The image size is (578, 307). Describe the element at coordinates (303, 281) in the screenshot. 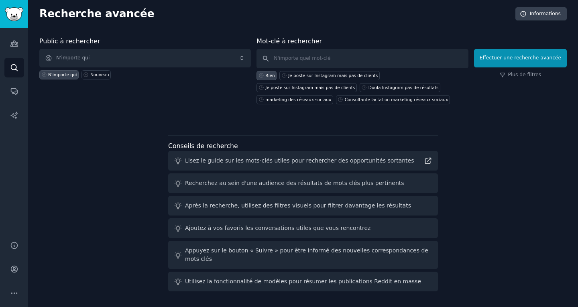

I see `font: Utilisez la fonctionnalité de modèles pour résumer les publications Reddit en masse` at that location.